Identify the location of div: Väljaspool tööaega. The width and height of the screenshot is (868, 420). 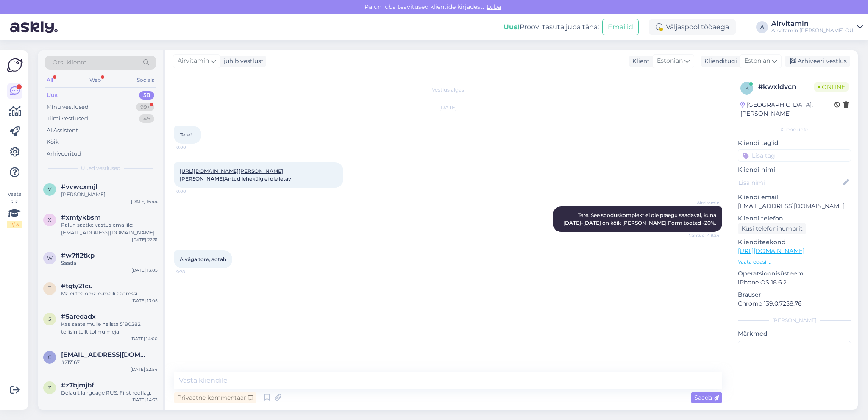
(692, 27).